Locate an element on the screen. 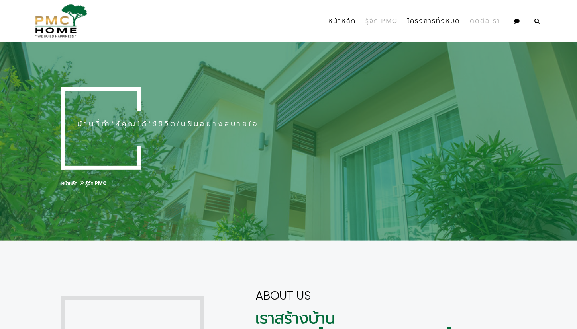  p: About Us is located at coordinates (366, 296).